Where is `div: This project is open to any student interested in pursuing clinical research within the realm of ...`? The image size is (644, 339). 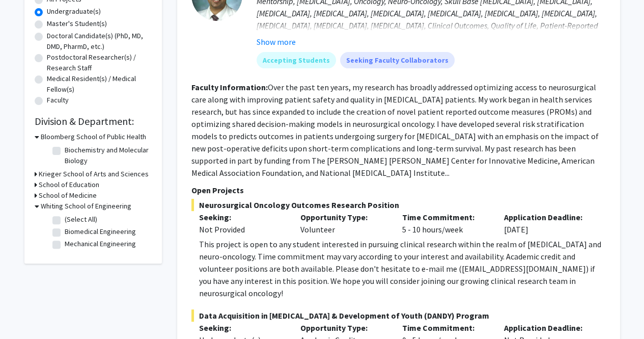 div: This project is open to any student interested in pursuing clinical research within the realm of ... is located at coordinates (402, 269).